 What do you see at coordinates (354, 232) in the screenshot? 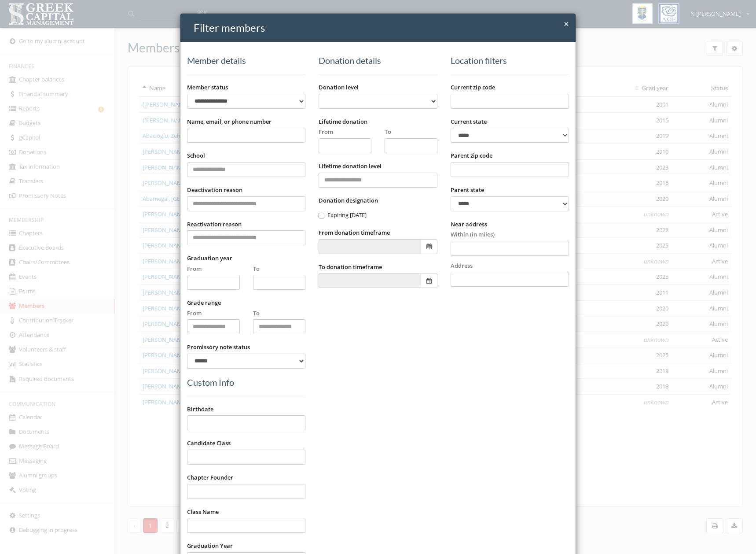
I see `label: From donation timeframe` at bounding box center [354, 232].